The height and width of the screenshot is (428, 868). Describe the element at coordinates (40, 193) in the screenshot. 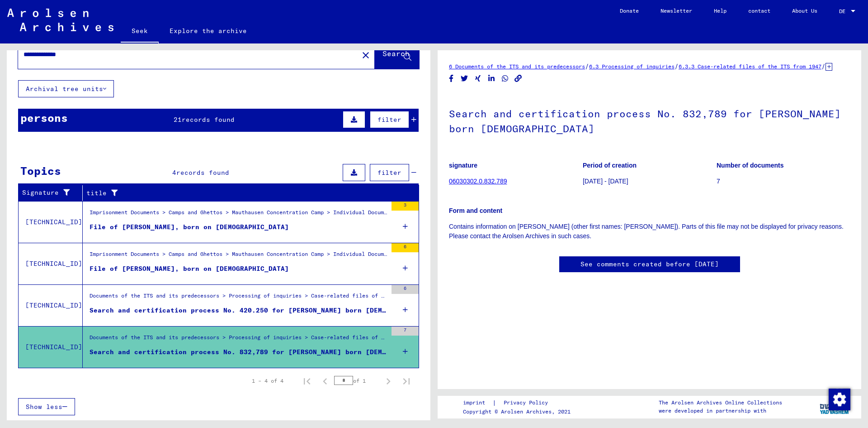

I see `font: Signature` at that location.